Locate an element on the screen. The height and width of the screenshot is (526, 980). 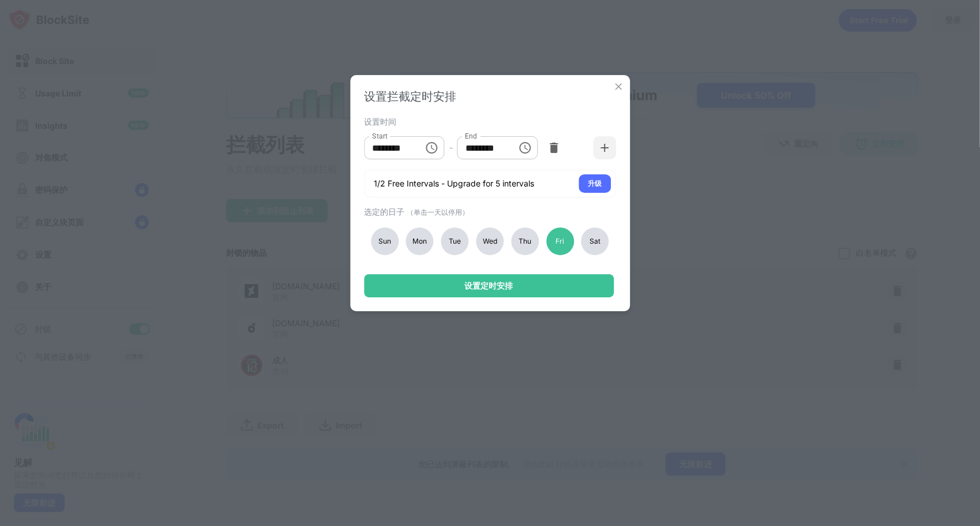
label: Start is located at coordinates (379, 135).